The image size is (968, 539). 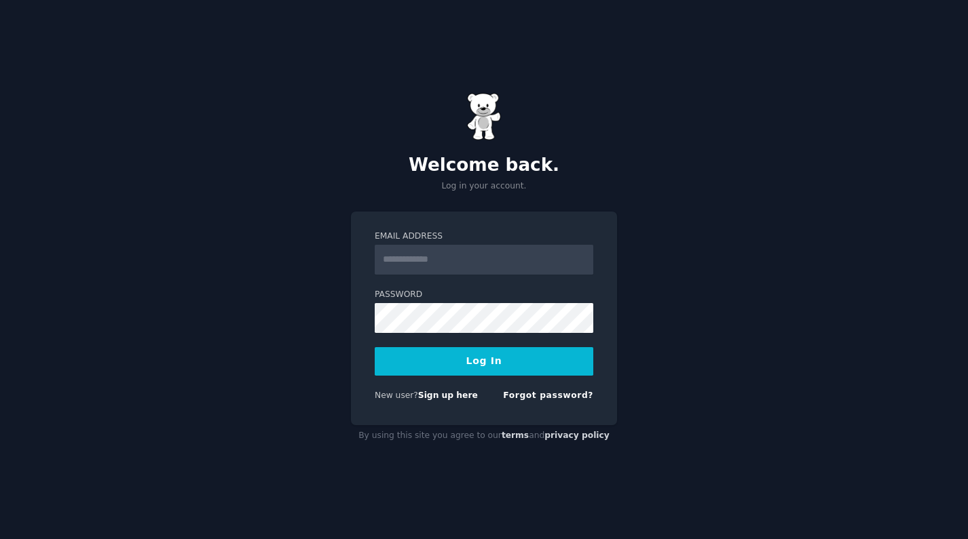 I want to click on button: Log In, so click(x=484, y=362).